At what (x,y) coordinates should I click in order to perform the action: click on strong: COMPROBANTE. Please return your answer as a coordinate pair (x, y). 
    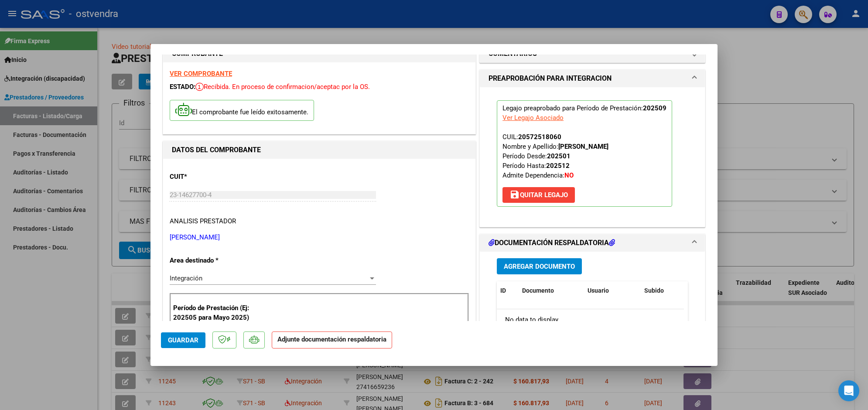
    Looking at the image, I should click on (197, 54).